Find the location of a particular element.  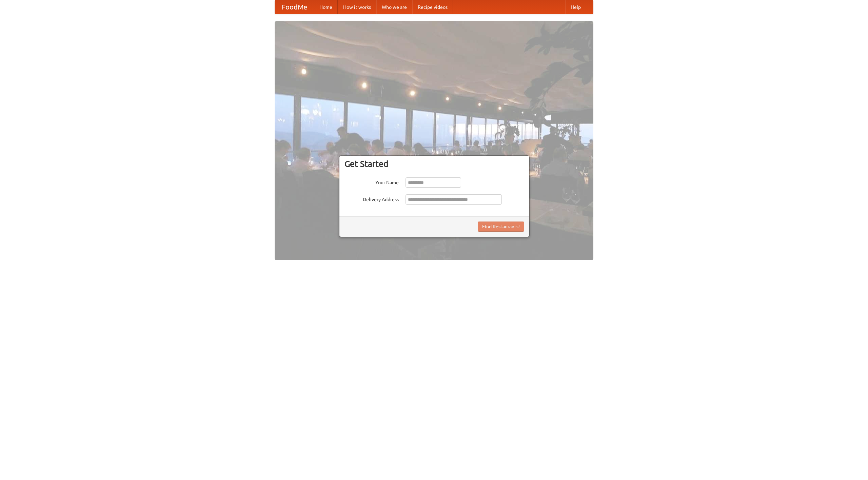

label: Your Name is located at coordinates (372, 181).